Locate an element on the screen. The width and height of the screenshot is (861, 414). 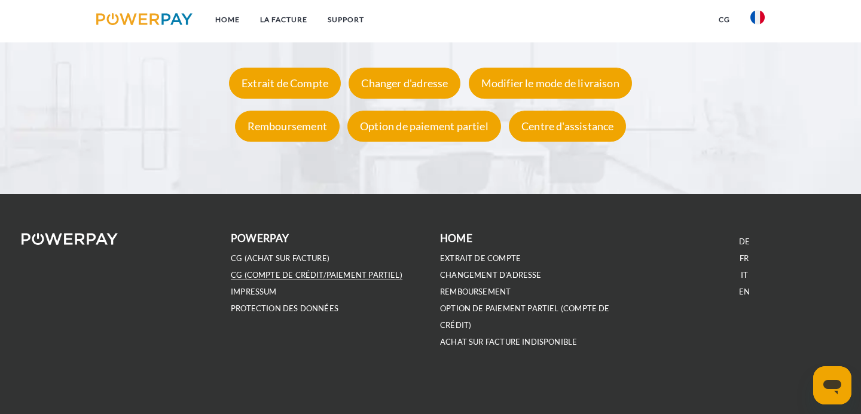
a: CG (Compte de crédit/paiement partiel) is located at coordinates (316, 275).